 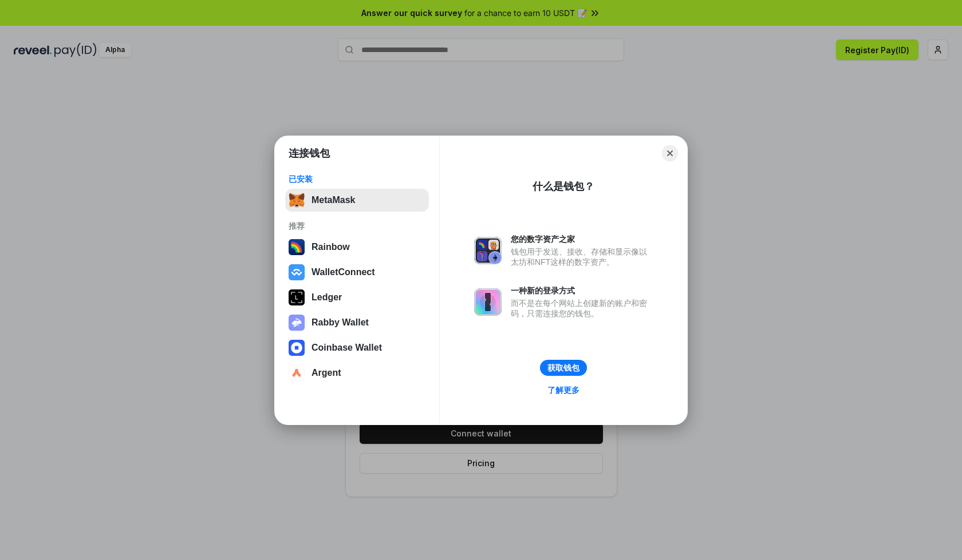 What do you see at coordinates (357, 179) in the screenshot?
I see `div: 已安装` at bounding box center [357, 179].